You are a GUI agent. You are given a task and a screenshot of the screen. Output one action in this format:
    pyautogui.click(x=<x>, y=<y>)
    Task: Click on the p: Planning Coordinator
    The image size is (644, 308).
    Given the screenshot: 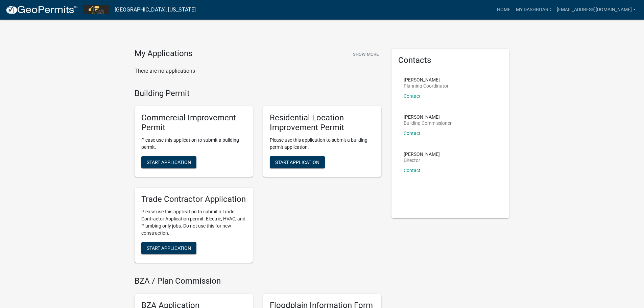 What is the action you would take?
    pyautogui.click(x=426, y=86)
    